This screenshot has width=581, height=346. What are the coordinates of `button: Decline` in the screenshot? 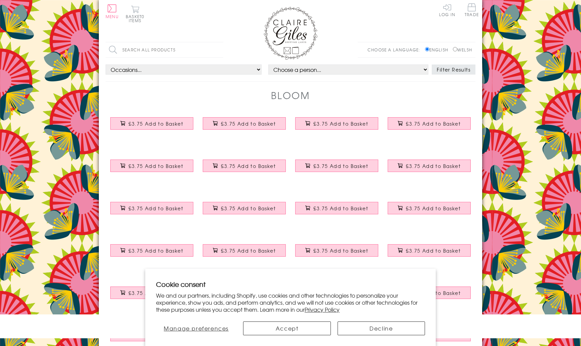 It's located at (381, 328).